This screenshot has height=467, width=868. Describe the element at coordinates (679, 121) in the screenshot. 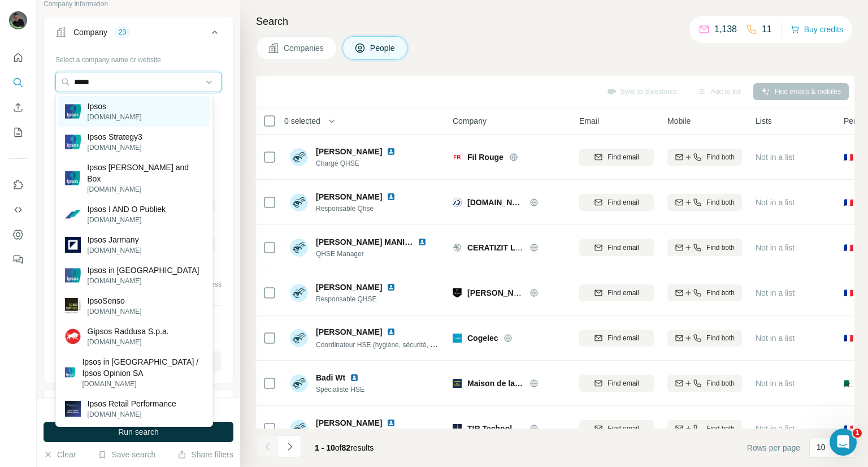

I see `span: Mobile` at that location.